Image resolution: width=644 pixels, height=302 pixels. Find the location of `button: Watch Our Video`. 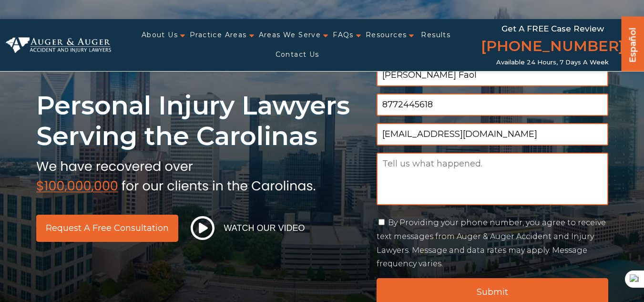

button: Watch Our Video is located at coordinates (248, 228).